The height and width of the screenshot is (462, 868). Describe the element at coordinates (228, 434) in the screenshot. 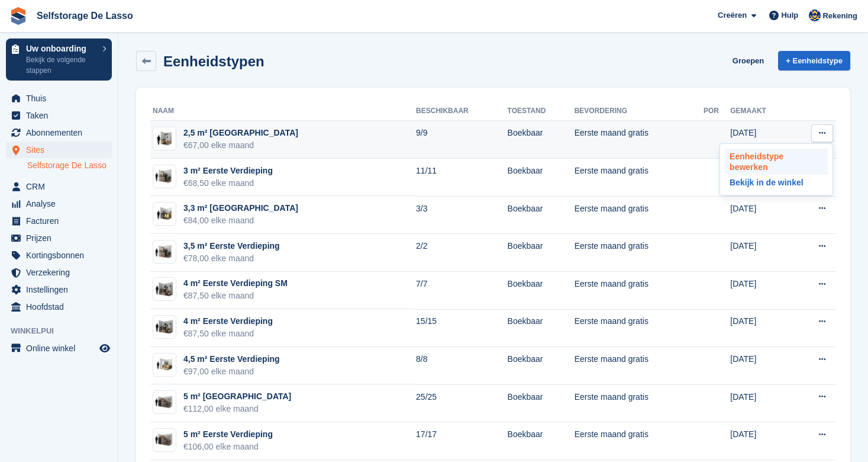

I see `div: 5 m² Eerste Verdieping` at that location.